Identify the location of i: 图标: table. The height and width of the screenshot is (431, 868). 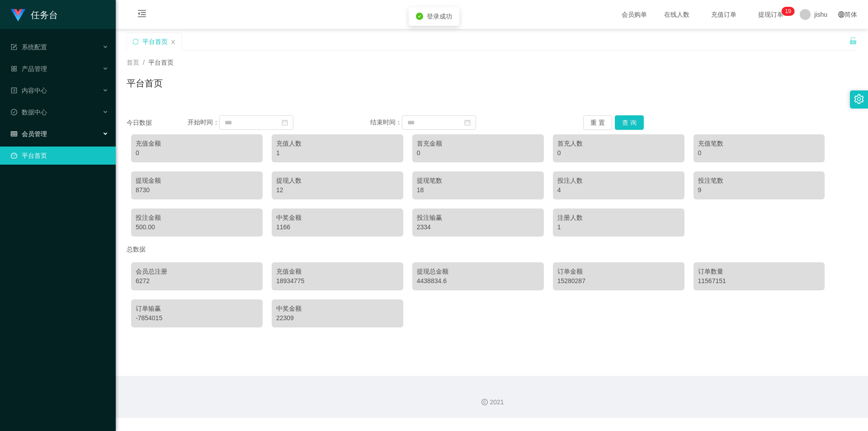
(14, 134).